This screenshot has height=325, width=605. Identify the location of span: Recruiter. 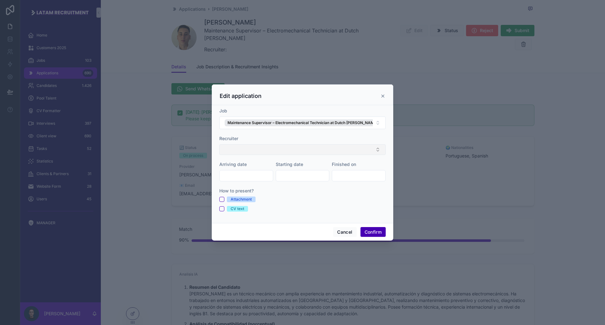
(229, 138).